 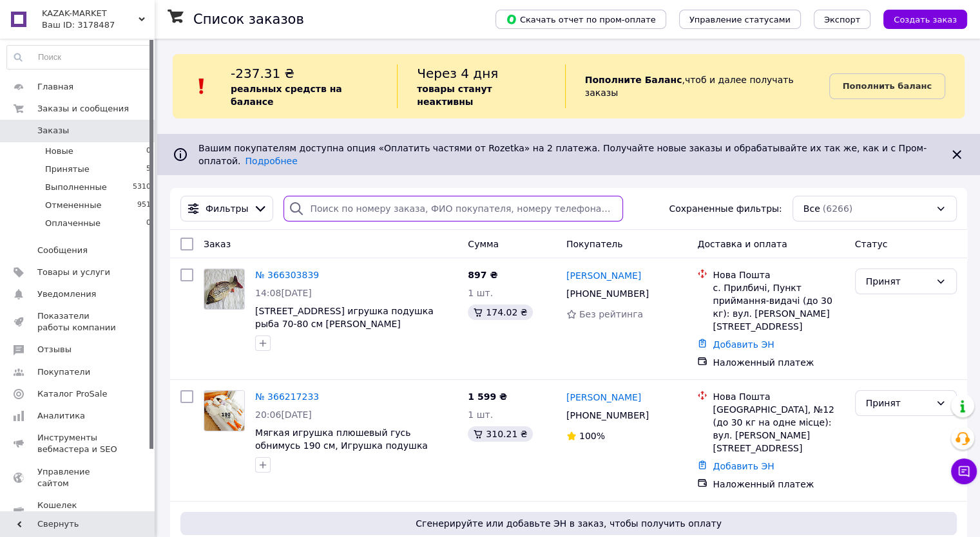 What do you see at coordinates (483, 275) in the screenshot?
I see `span: 897 ₴` at bounding box center [483, 275].